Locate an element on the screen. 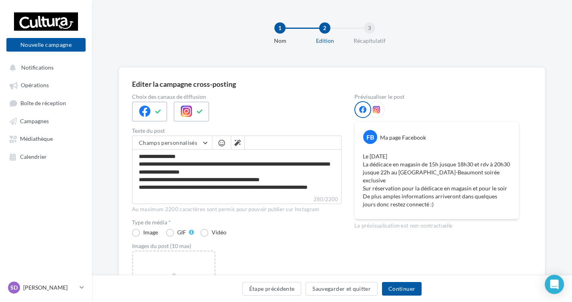  div: 3 is located at coordinates (370, 28).